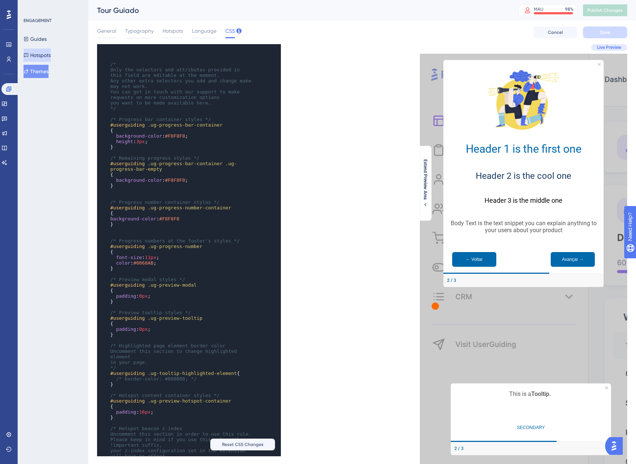  Describe the element at coordinates (148, 279) in the screenshot. I see `span: /* Preview modal styles */` at that location.